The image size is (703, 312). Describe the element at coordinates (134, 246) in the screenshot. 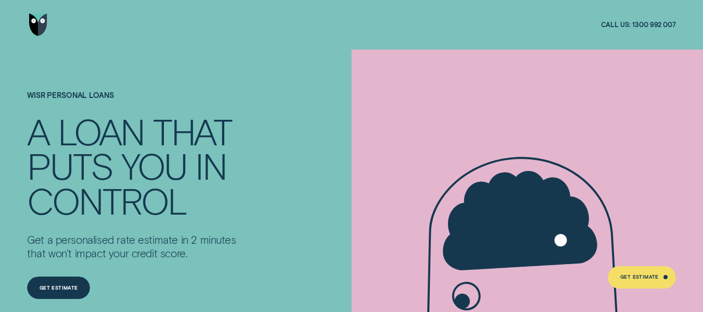

I see `p: Get a personalised rate estimate in 2 minutes that won't impact your credit score.` at that location.